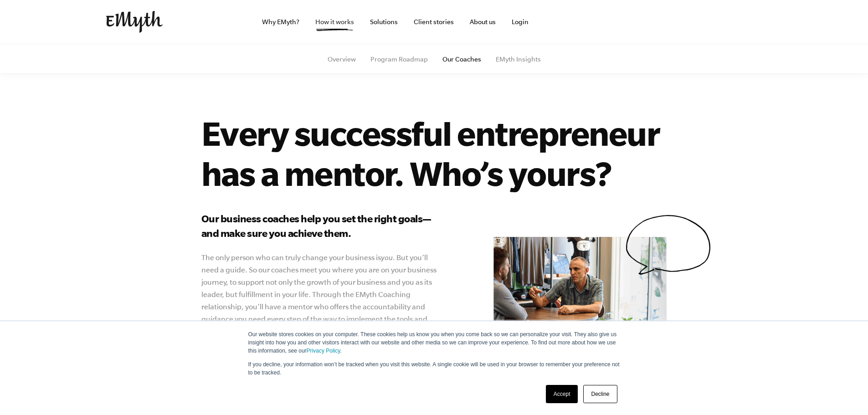 The height and width of the screenshot is (415, 868). What do you see at coordinates (399, 60) in the screenshot?
I see `a: Program Roadmap` at bounding box center [399, 60].